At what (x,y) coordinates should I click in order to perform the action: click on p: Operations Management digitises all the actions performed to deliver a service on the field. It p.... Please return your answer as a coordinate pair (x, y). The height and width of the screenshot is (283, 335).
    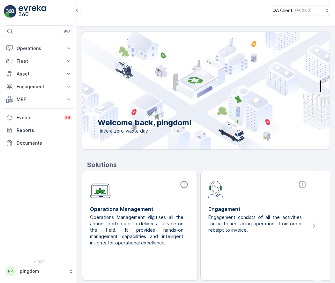
    Looking at the image, I should click on (137, 230).